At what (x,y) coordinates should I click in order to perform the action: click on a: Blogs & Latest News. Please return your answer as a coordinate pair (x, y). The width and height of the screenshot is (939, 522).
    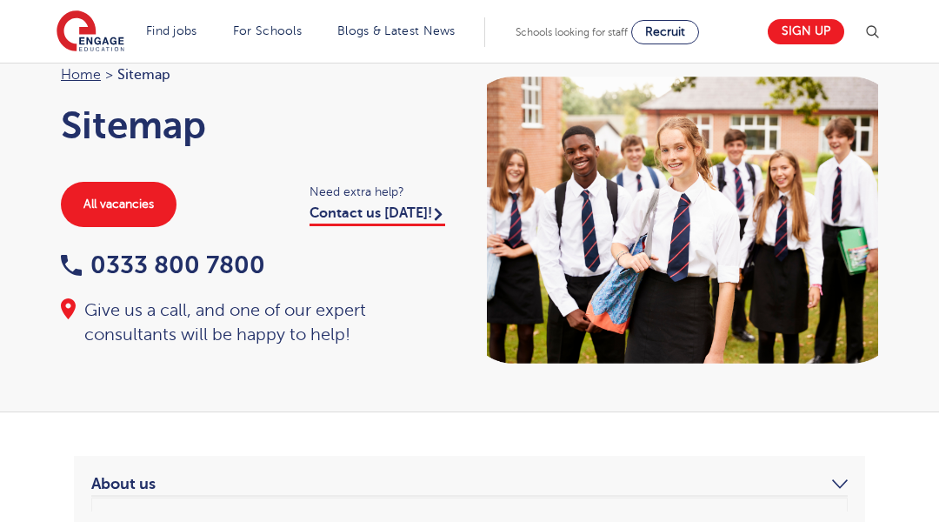
    Looking at the image, I should click on (397, 30).